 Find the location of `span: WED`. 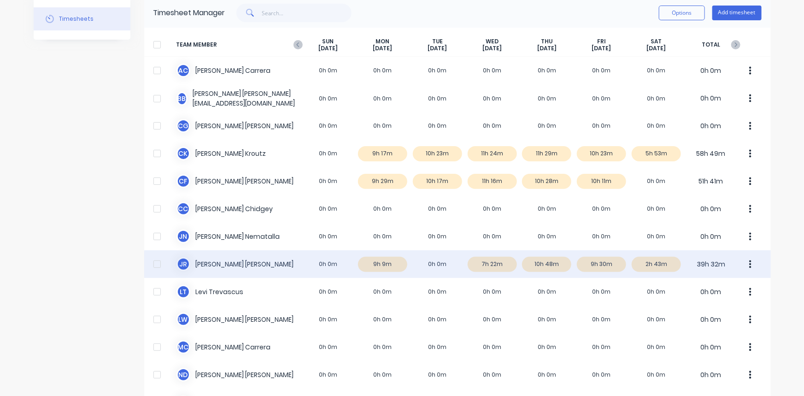

span: WED is located at coordinates (492, 41).